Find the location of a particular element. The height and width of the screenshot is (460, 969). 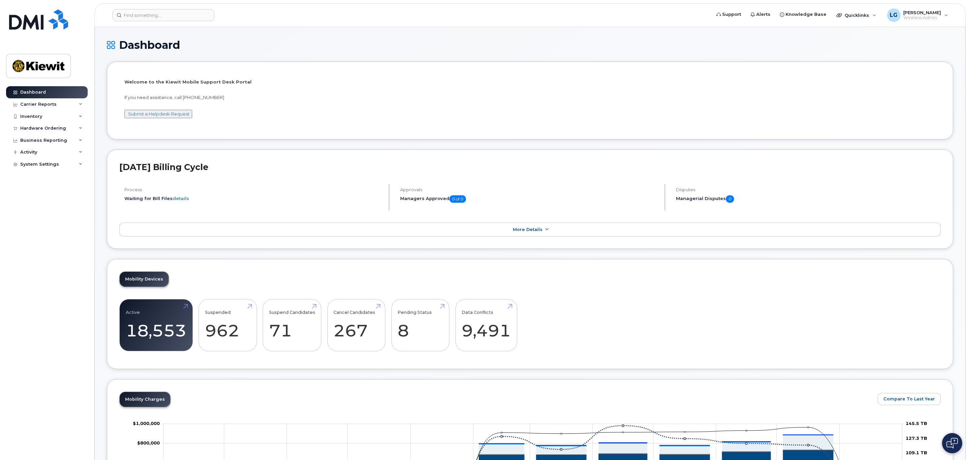

span: More Details is located at coordinates (527, 230).